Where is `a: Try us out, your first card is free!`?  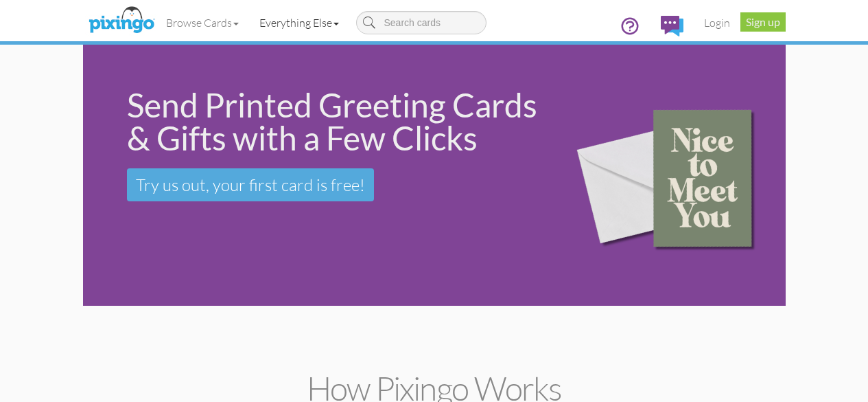
a: Try us out, your first card is free! is located at coordinates (250, 185).